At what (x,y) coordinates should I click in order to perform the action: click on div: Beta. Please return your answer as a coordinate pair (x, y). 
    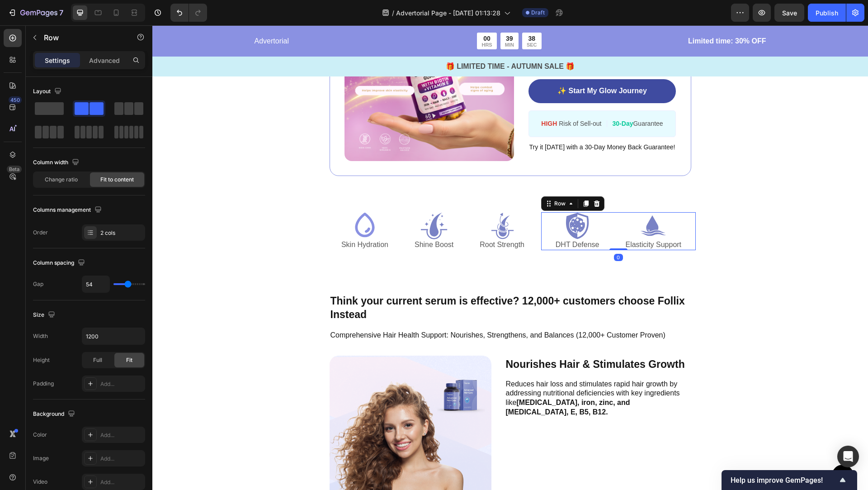
    Looking at the image, I should click on (14, 169).